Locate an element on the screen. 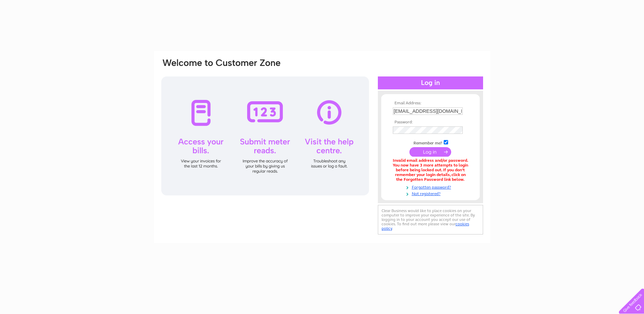  a: Forgotten password? is located at coordinates (431, 187).